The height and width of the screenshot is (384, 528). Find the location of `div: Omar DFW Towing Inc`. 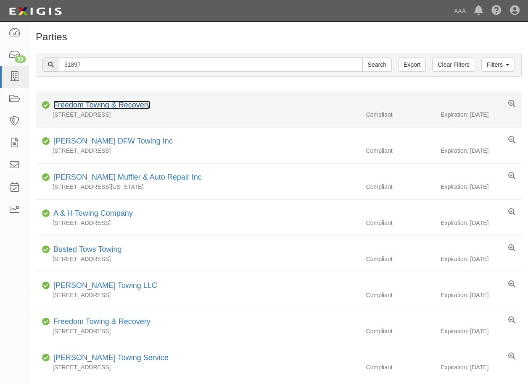

div: Omar DFW Towing Inc is located at coordinates (111, 142).